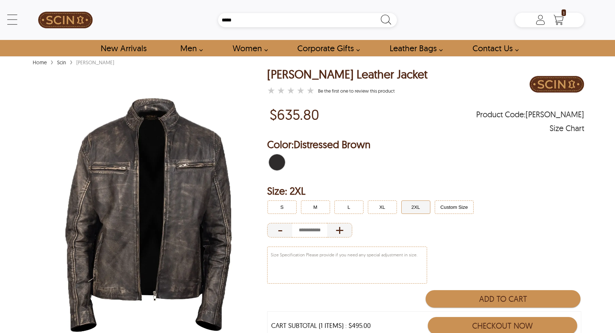 This screenshot has height=333, width=615. I want to click on a: Shopping Cart, so click(559, 20).